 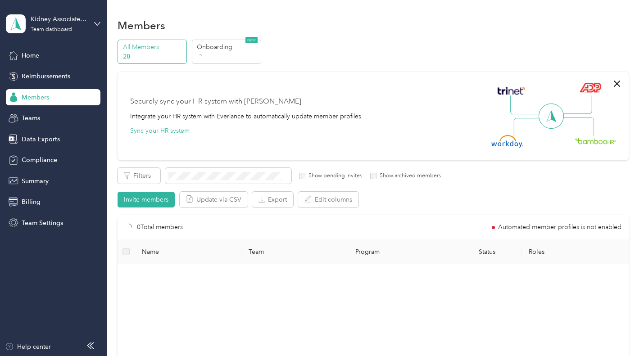 I want to click on div: Integrate your HR system with Everlance to automatically update member profiles., so click(x=246, y=116).